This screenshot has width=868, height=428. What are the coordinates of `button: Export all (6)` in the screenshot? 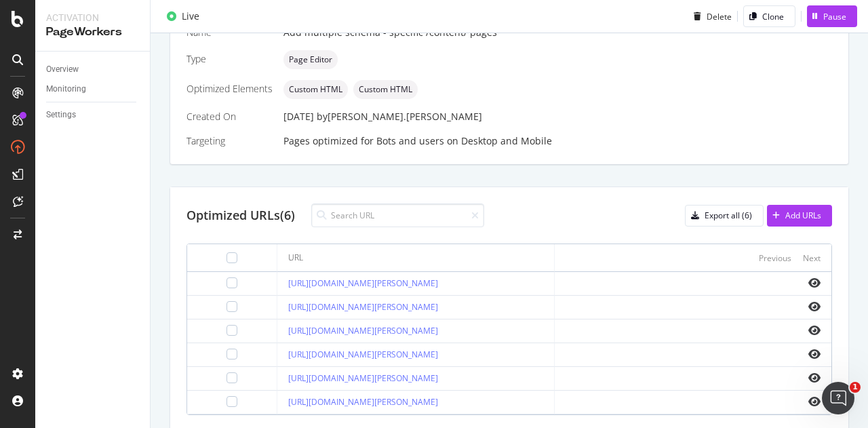 It's located at (724, 216).